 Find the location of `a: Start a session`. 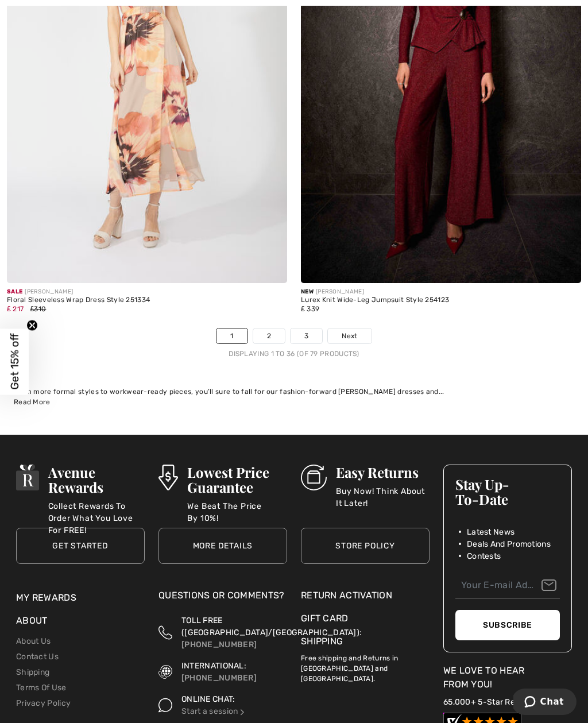

a: Start a session is located at coordinates (213, 711).